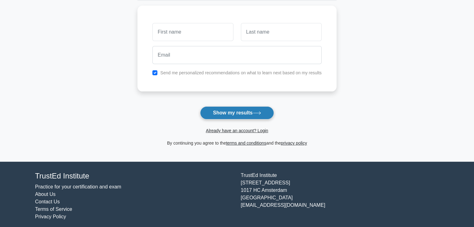  Describe the element at coordinates (237, 131) in the screenshot. I see `a: Already have an account? Login` at that location.